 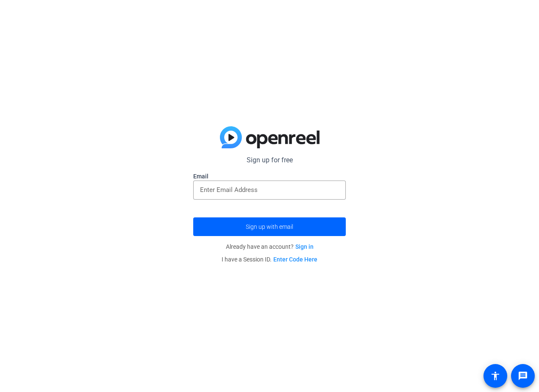 What do you see at coordinates (270, 190) in the screenshot?
I see `input: Enter Email Address` at bounding box center [270, 190].